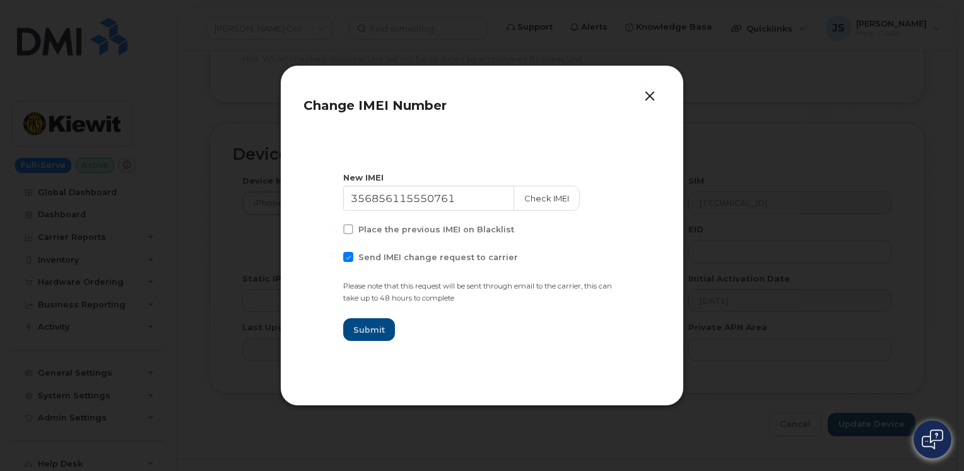  What do you see at coordinates (547, 198) in the screenshot?
I see `button: Check IMEI` at bounding box center [547, 198].